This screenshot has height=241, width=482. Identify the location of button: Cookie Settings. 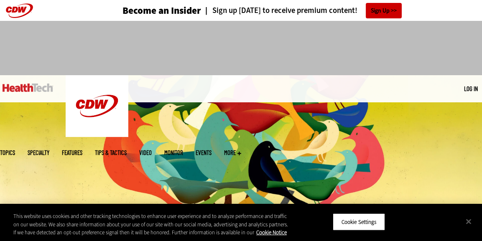
(359, 222).